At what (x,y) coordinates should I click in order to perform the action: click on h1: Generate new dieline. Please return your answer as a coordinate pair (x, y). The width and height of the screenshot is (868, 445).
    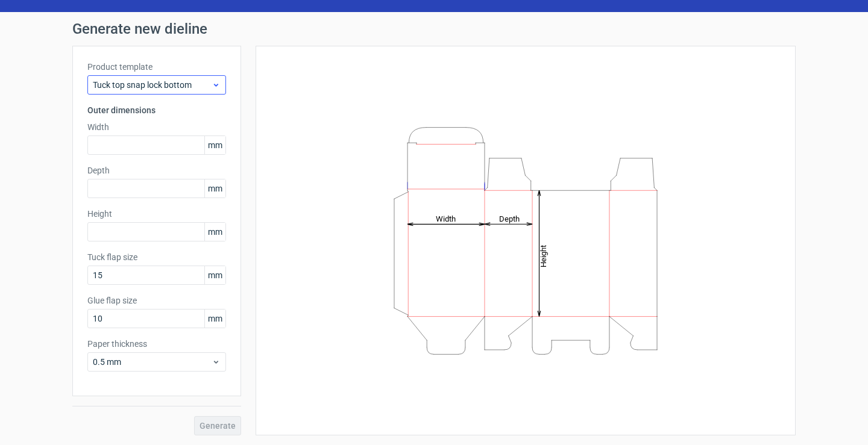
    Looking at the image, I should click on (434, 29).